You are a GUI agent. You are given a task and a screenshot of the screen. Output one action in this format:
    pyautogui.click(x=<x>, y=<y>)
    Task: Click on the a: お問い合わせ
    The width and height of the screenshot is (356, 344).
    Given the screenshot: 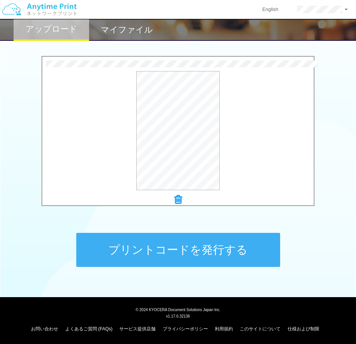 What is the action you would take?
    pyautogui.click(x=45, y=328)
    